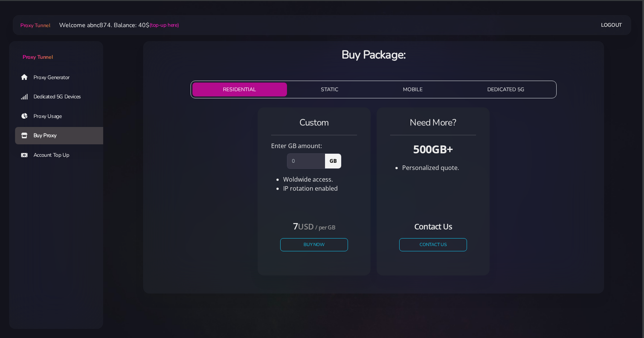 The height and width of the screenshot is (338, 644). I want to click on li: Personalized quote., so click(439, 168).